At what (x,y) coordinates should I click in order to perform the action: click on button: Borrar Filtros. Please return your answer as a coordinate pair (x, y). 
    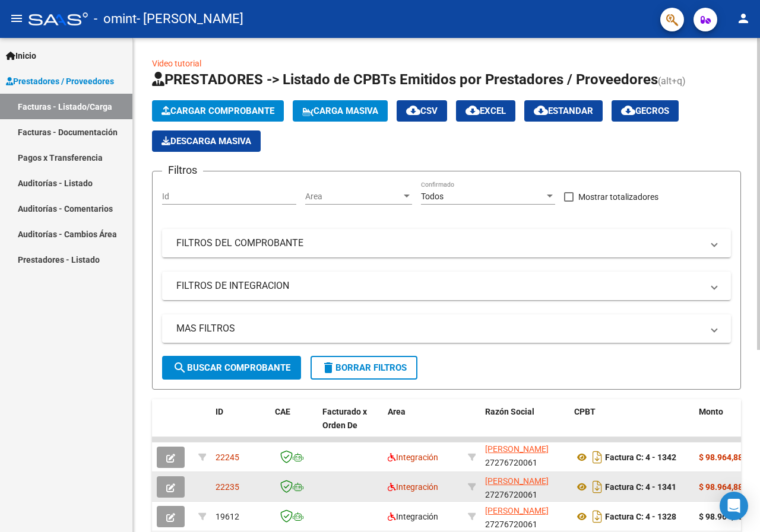
    Looking at the image, I should click on (364, 368).